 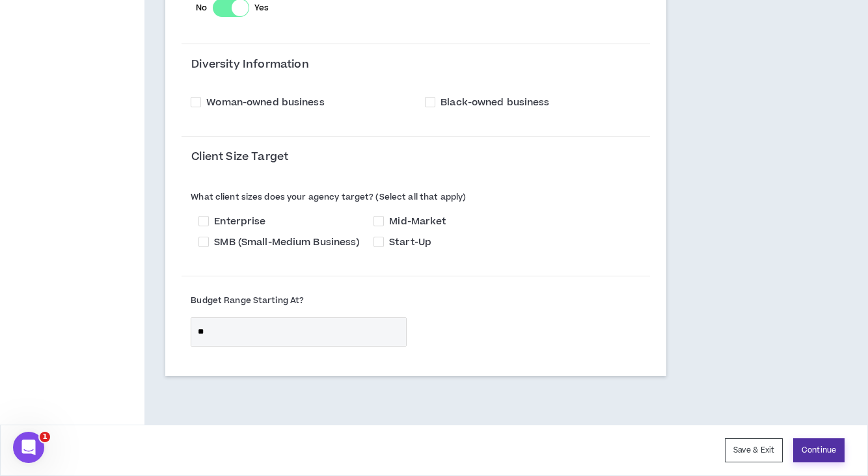 What do you see at coordinates (262, 8) in the screenshot?
I see `span: Yes` at bounding box center [262, 8].